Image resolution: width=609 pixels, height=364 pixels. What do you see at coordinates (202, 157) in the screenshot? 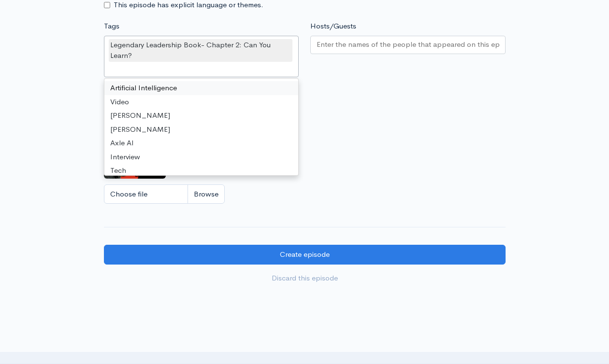
I see `div: Interview` at bounding box center [202, 157].